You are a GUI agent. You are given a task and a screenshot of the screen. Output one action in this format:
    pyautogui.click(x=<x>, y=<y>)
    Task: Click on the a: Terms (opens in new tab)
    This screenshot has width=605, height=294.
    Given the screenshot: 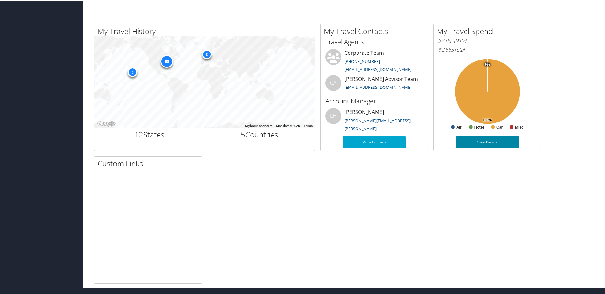 What is the action you would take?
    pyautogui.click(x=308, y=125)
    